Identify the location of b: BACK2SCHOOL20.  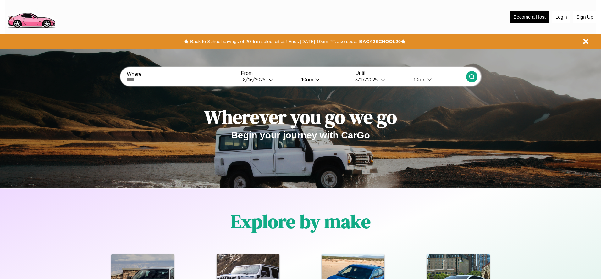
(380, 41).